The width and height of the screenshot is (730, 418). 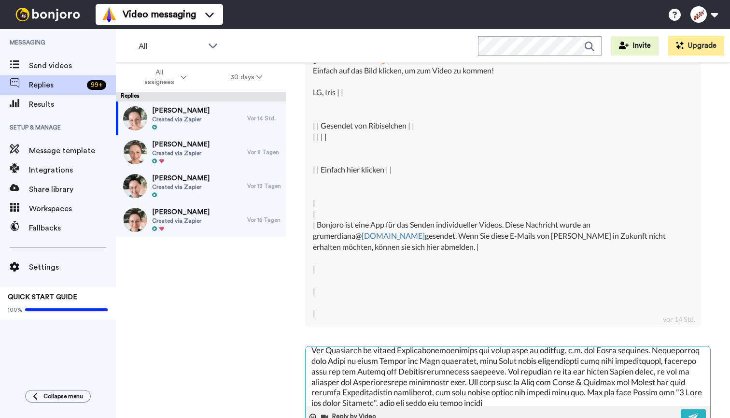 What do you see at coordinates (508, 376) in the screenshot?
I see `textarea: Lorem Ipsum, dol sitam con adipisci eli Seddo ei tempor Incididunt utlabo. Etdo ma ali Enima mini...` at bounding box center [508, 376].